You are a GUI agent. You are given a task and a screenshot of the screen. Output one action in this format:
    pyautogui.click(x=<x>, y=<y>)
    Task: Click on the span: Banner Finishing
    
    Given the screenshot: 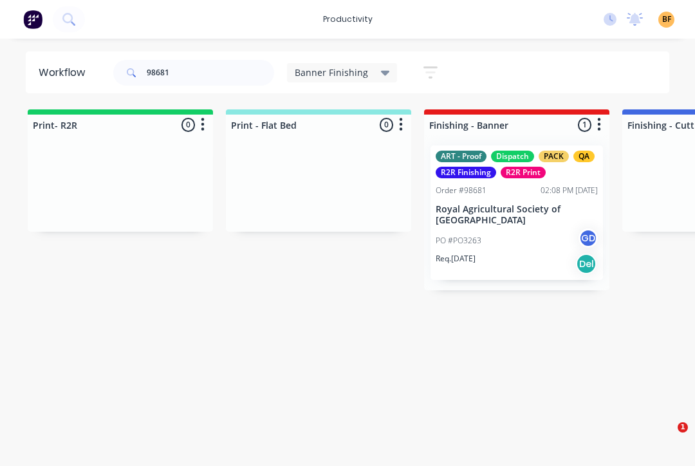 What is the action you would take?
    pyautogui.click(x=332, y=72)
    